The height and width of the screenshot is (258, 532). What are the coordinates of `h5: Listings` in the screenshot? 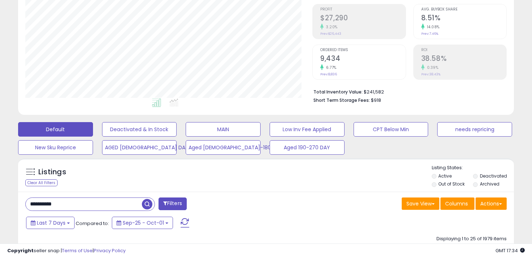 It's located at (52, 172).